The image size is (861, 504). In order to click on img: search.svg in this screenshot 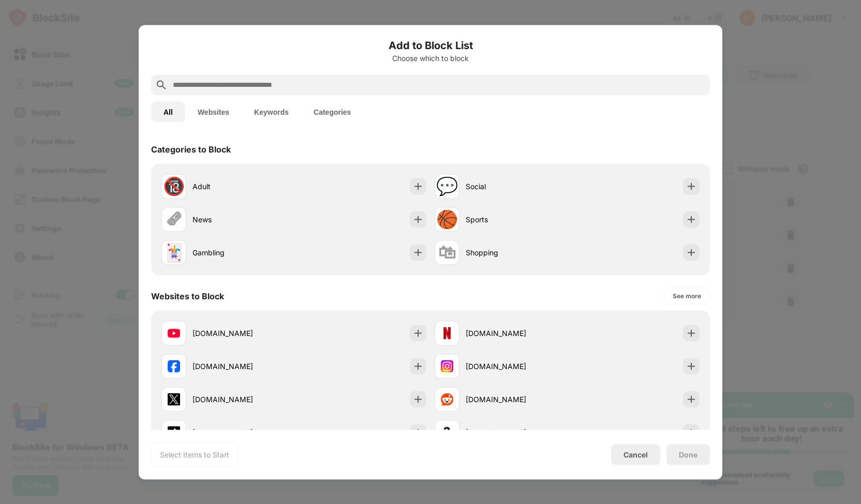, I will do `click(162, 85)`.